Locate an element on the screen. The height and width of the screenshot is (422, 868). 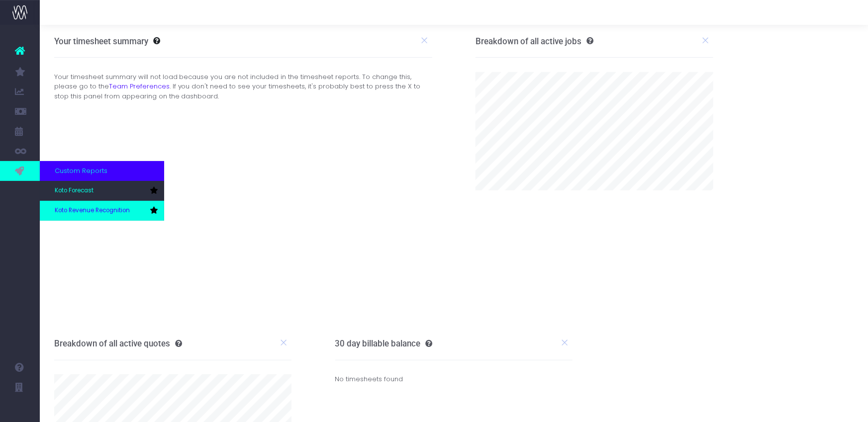
a: Koto Revenue Recognition is located at coordinates (102, 211).